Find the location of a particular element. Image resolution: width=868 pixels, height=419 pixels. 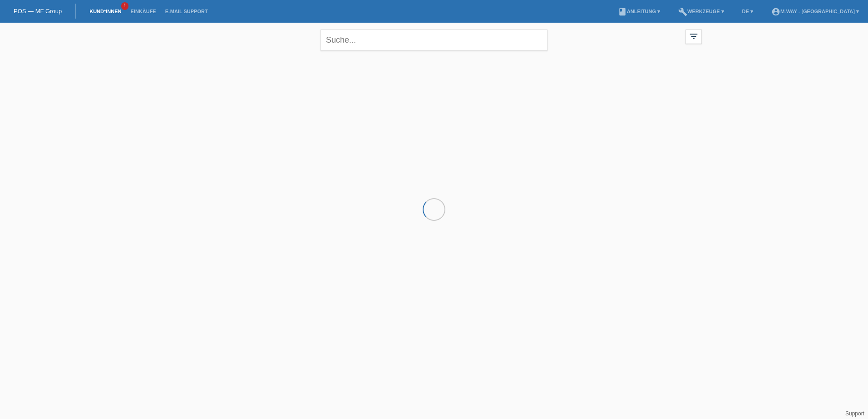

input: Suche... is located at coordinates (434, 40).